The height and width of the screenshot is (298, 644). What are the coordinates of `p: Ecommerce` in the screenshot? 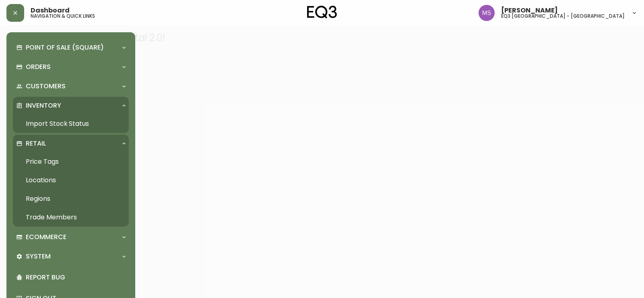 It's located at (46, 236).